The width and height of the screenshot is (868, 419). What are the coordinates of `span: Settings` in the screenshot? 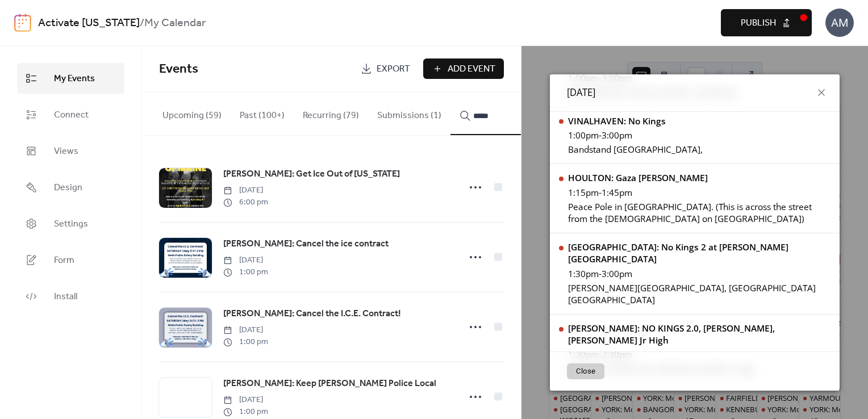 It's located at (71, 224).